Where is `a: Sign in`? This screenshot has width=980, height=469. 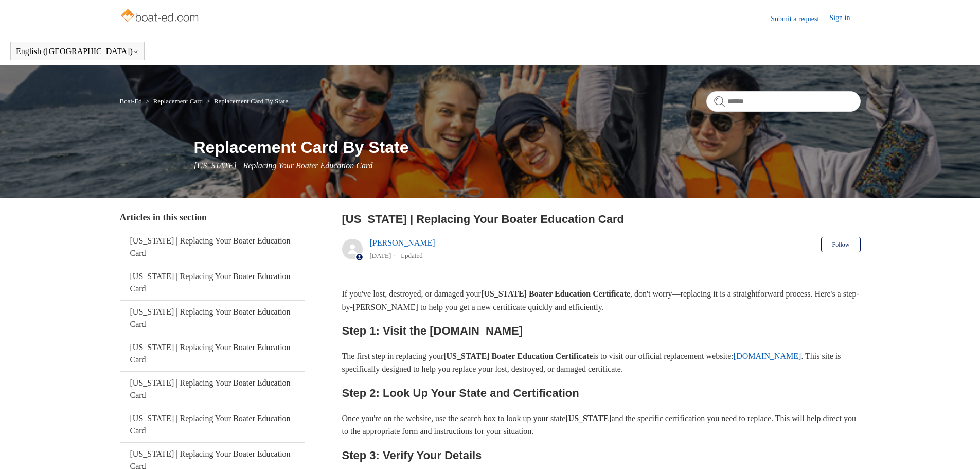 a: Sign in is located at coordinates (845, 18).